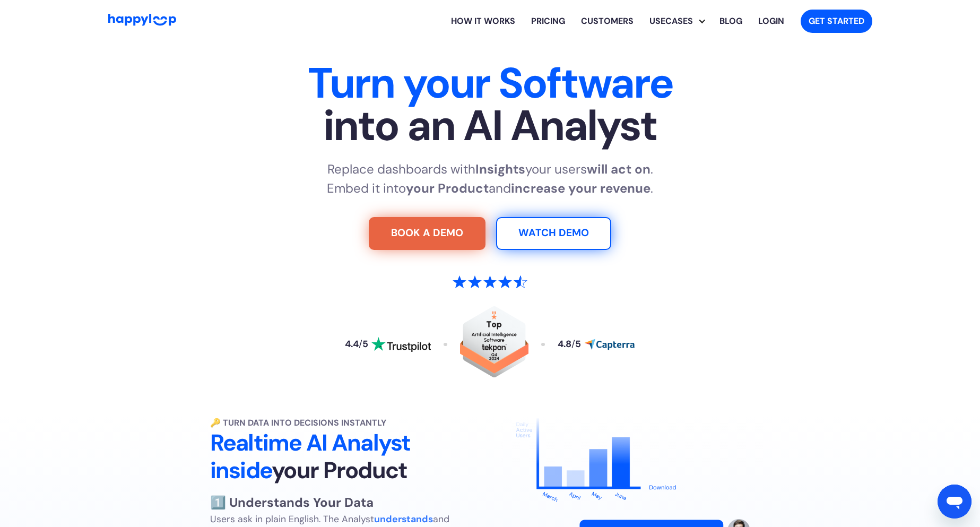 The height and width of the screenshot is (527, 980). I want to click on a: Read reviews about HappyLoop on Trustpilot, so click(388, 345).